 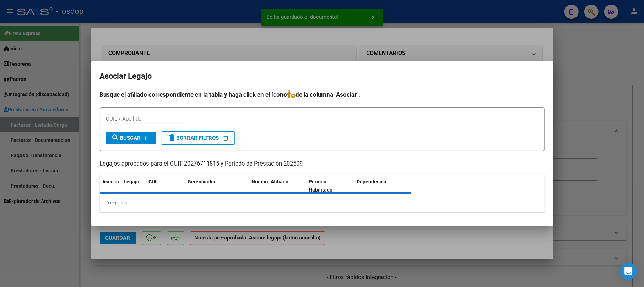 I want to click on datatable-header-cell: Asociar, so click(x=111, y=186).